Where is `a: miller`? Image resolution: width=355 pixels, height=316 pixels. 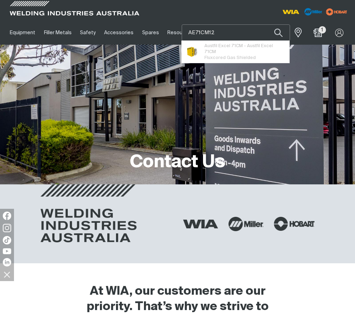
a: miller is located at coordinates (336, 12).